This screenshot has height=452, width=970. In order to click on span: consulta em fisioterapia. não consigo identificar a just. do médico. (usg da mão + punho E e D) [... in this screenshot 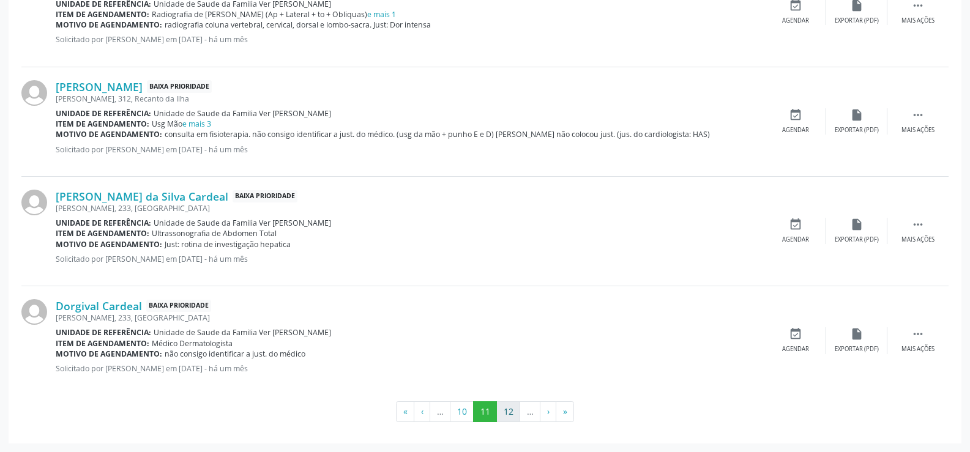, I will do `click(437, 134)`.